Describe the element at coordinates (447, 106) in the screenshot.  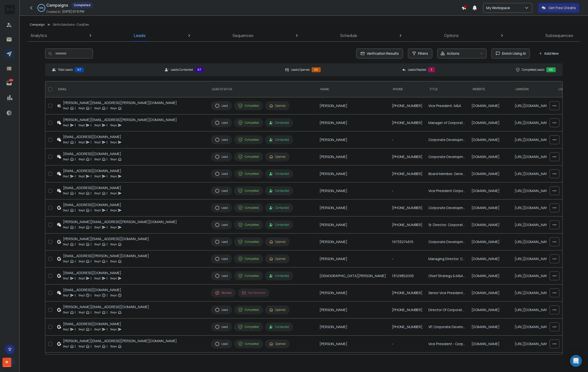
I see `td: Vice President, M&A` at that location.